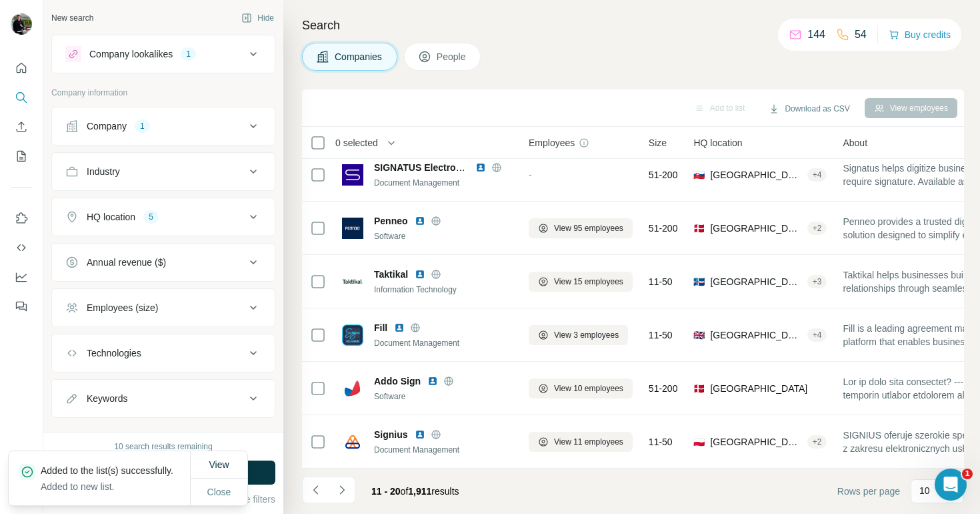 This screenshot has width=980, height=514. I want to click on img: Avatar, so click(21, 24).